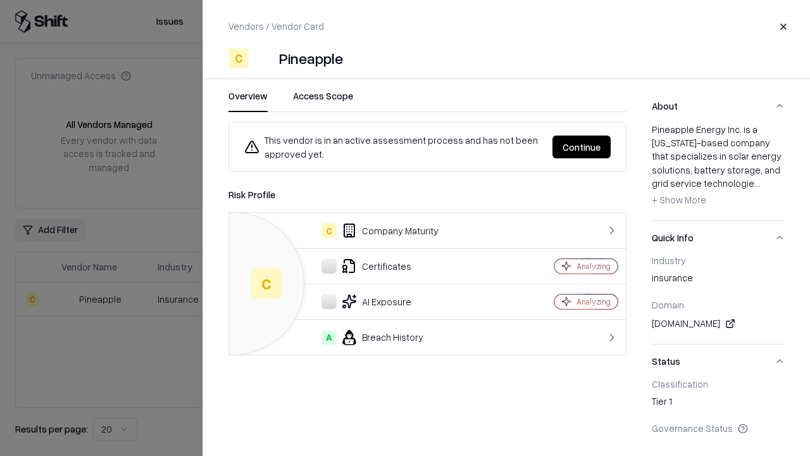  What do you see at coordinates (427, 194) in the screenshot?
I see `div: Risk Profile` at bounding box center [427, 194].